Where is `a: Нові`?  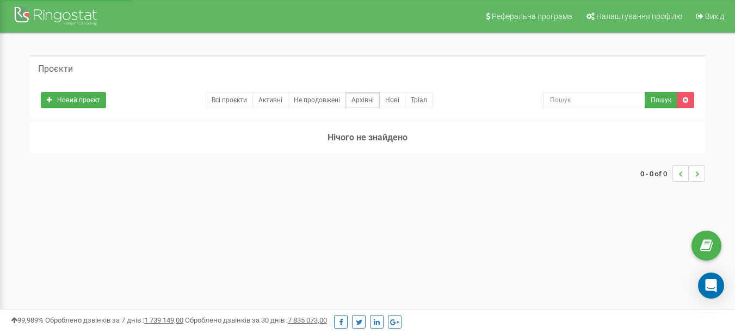 a: Нові is located at coordinates (392, 100).